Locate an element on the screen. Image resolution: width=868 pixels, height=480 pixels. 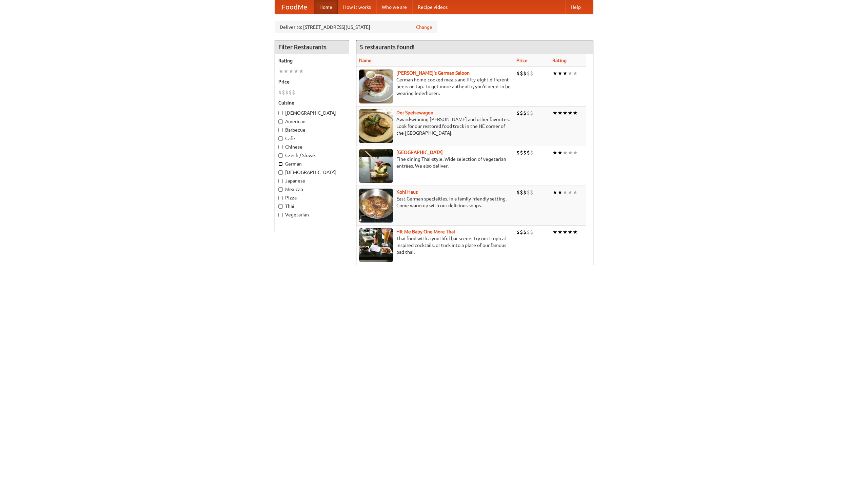
p: Thai food with a youthful bar scene. Try our tropical inspired cocktails, or tuck into a plate of... is located at coordinates (435, 245).